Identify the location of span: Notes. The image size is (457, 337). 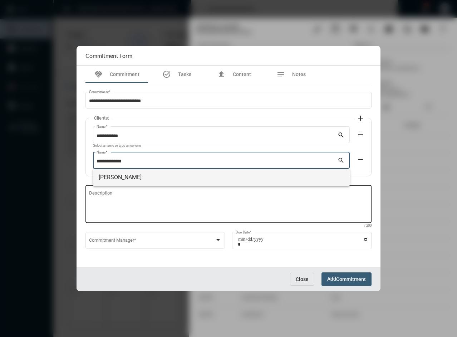
(299, 74).